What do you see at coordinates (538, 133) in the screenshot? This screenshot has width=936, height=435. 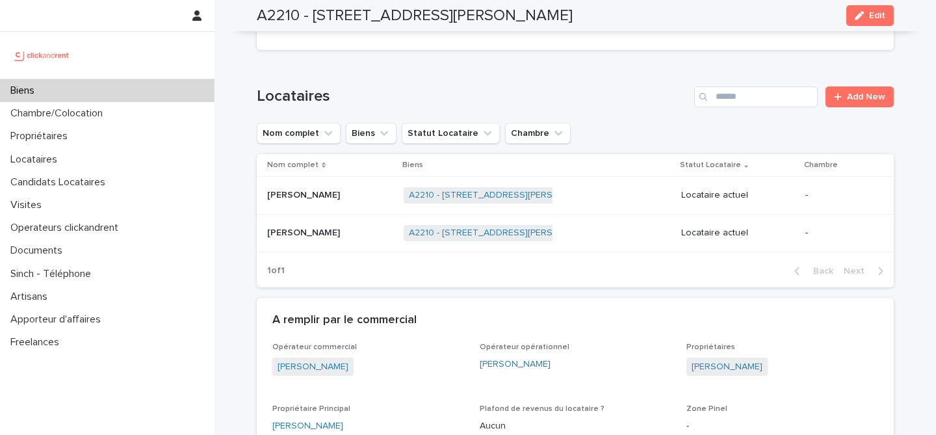 I see `button: Chambre` at bounding box center [538, 133].